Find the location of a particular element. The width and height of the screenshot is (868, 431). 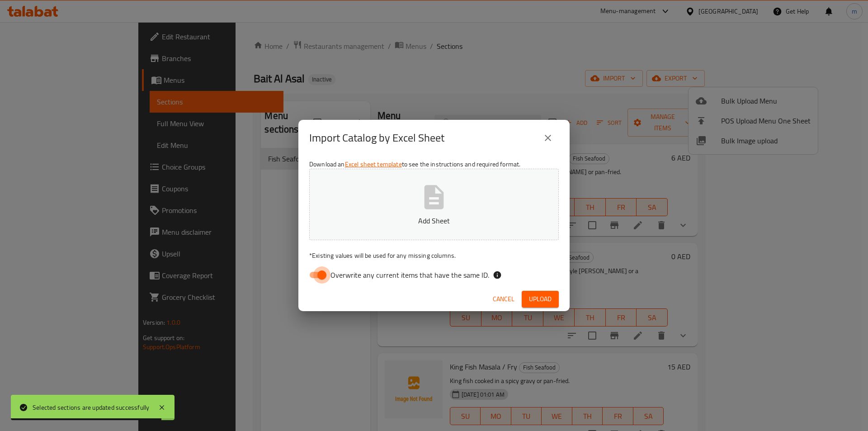

p: Add Sheet is located at coordinates (434, 220).